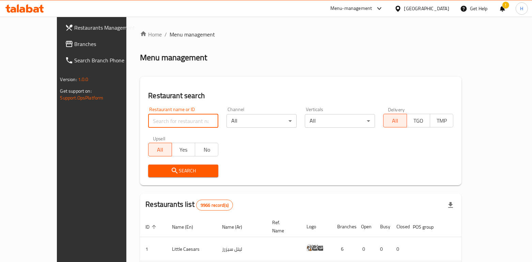 Image resolution: width=532 pixels, height=262 pixels. What do you see at coordinates (383, 227) in the screenshot?
I see `th: Busy` at bounding box center [383, 227].